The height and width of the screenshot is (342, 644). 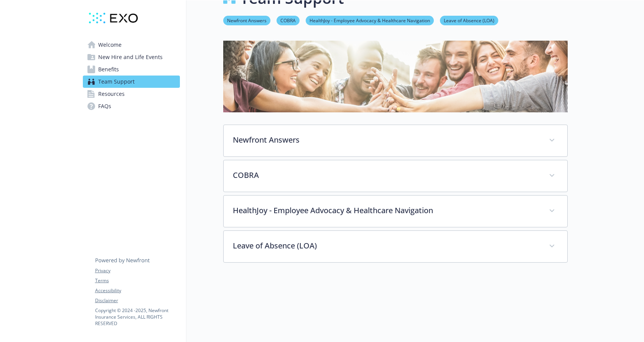 I want to click on p: Newfront Answers, so click(x=386, y=140).